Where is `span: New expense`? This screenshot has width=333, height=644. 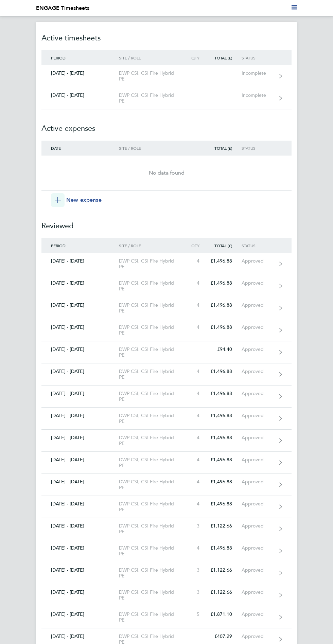 span: New expense is located at coordinates (84, 200).